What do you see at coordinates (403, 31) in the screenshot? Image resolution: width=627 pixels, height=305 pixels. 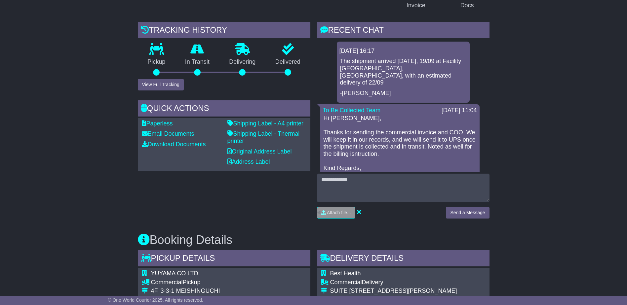 I see `div: RECENT CHAT` at bounding box center [403, 31].